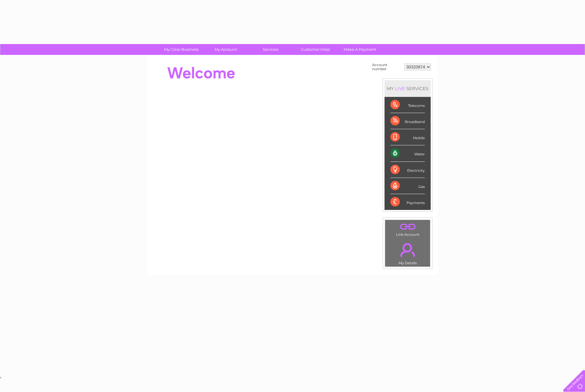 The width and height of the screenshot is (585, 392). What do you see at coordinates (407, 105) in the screenshot?
I see `div: Telecoms` at bounding box center [407, 105].